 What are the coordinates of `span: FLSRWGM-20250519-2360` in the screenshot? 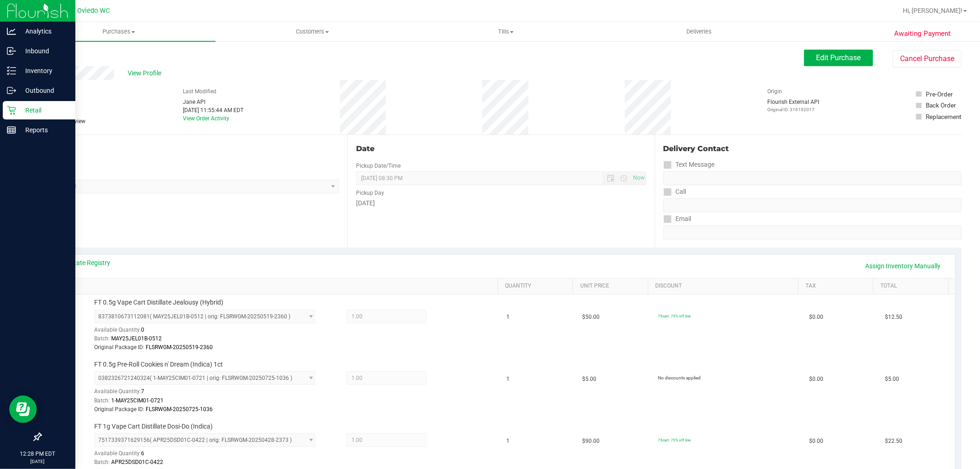 It's located at (179, 347).